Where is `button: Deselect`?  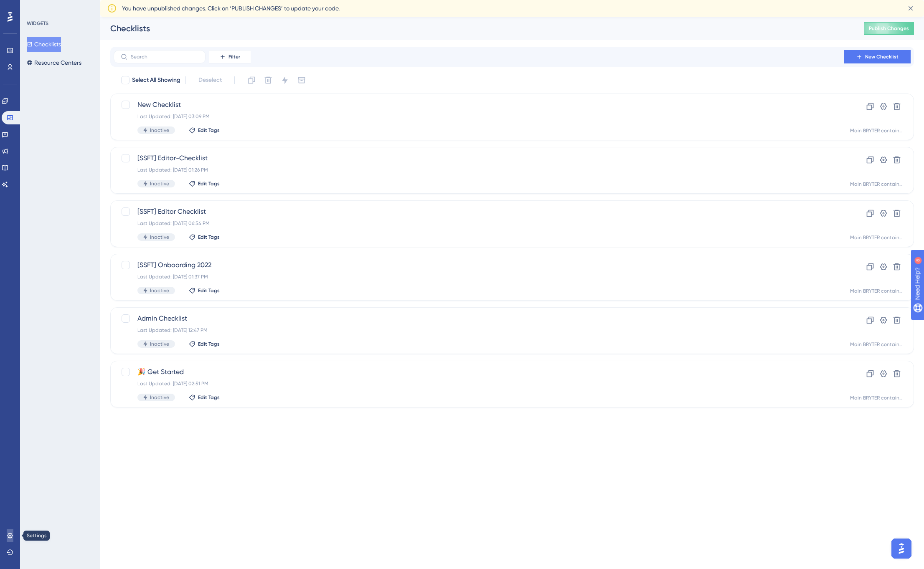 button: Deselect is located at coordinates (210, 80).